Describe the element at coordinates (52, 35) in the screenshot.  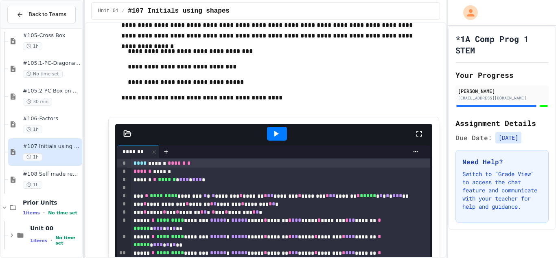
I see `span: #105-Cross Box` at that location.